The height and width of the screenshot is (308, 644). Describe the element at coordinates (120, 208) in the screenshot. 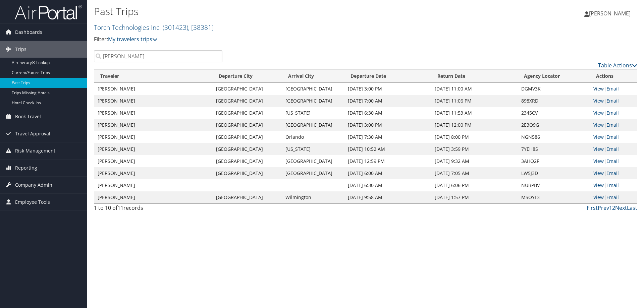

I see `span: 11` at that location.